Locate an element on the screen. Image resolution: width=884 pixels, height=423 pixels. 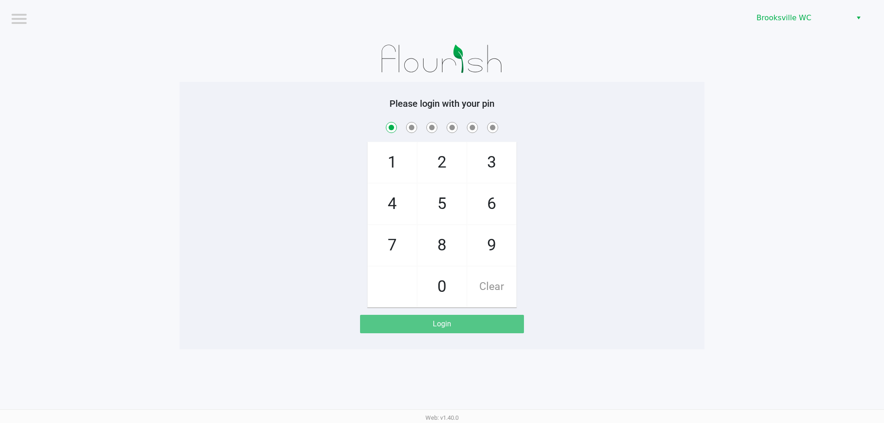
h5: Please login with your pin is located at coordinates (442, 104).